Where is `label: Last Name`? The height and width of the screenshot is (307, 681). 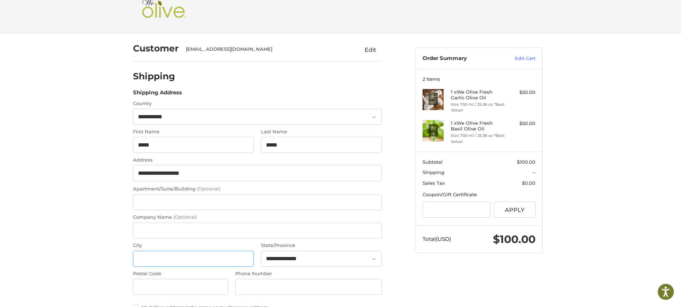 label: Last Name is located at coordinates (321, 132).